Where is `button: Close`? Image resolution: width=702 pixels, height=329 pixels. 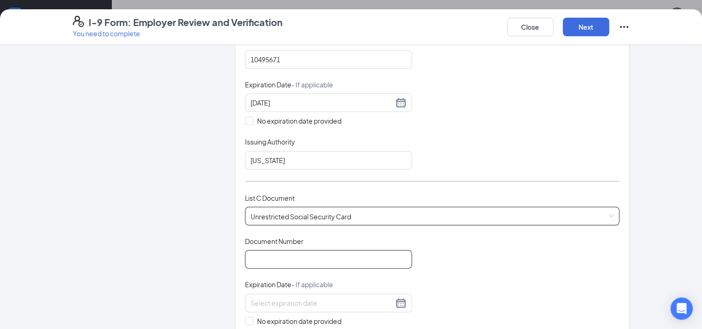
button: Close is located at coordinates (530, 27).